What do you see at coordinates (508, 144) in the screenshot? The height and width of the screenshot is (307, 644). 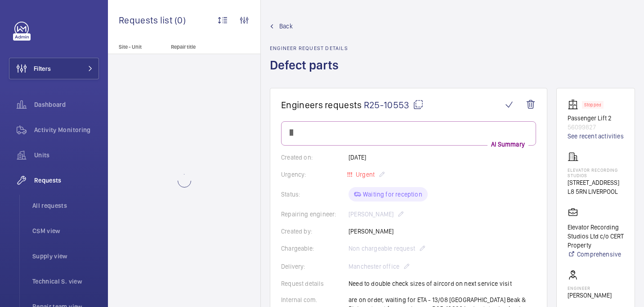 I see `p: AI Summary` at bounding box center [508, 144].